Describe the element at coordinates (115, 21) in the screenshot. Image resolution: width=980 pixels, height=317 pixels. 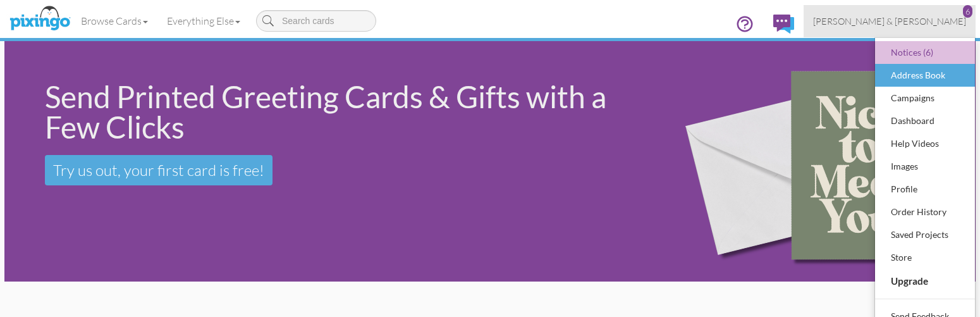
I see `a: Browse Cards` at that location.